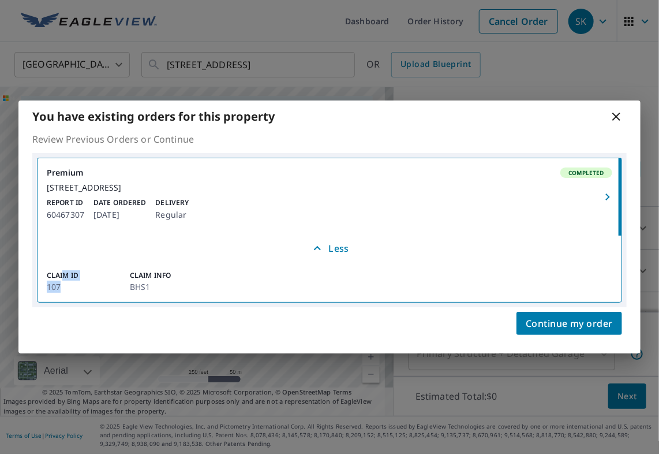  I want to click on p: Report ID, so click(65, 203).